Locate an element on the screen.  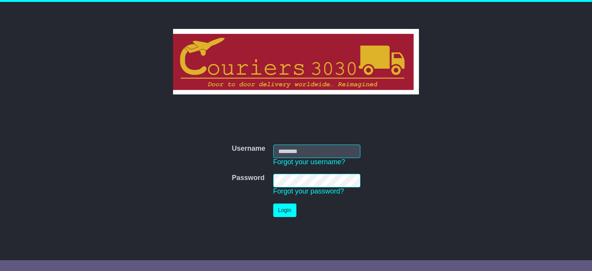
a: Forgot your username? is located at coordinates (309, 162).